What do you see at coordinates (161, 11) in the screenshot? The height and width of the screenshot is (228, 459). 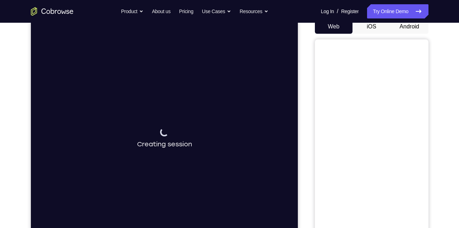 I see `a: About us` at bounding box center [161, 11].